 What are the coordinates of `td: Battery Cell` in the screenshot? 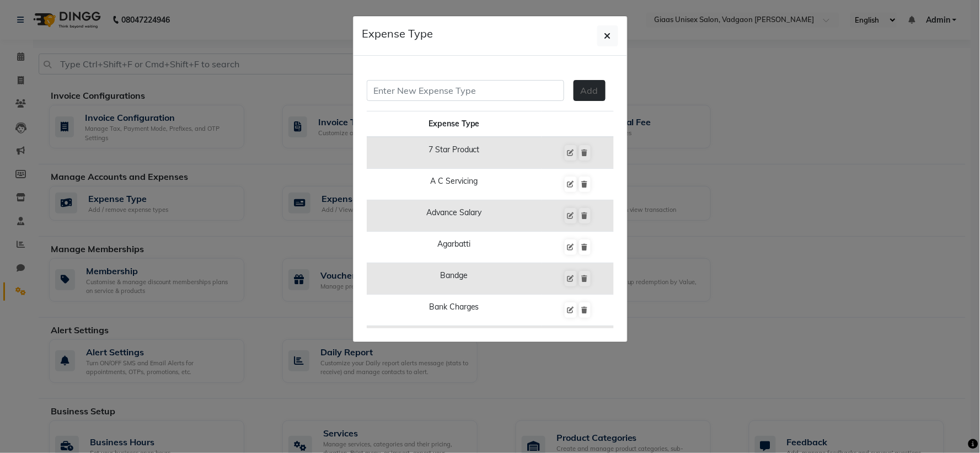 It's located at (454, 342).